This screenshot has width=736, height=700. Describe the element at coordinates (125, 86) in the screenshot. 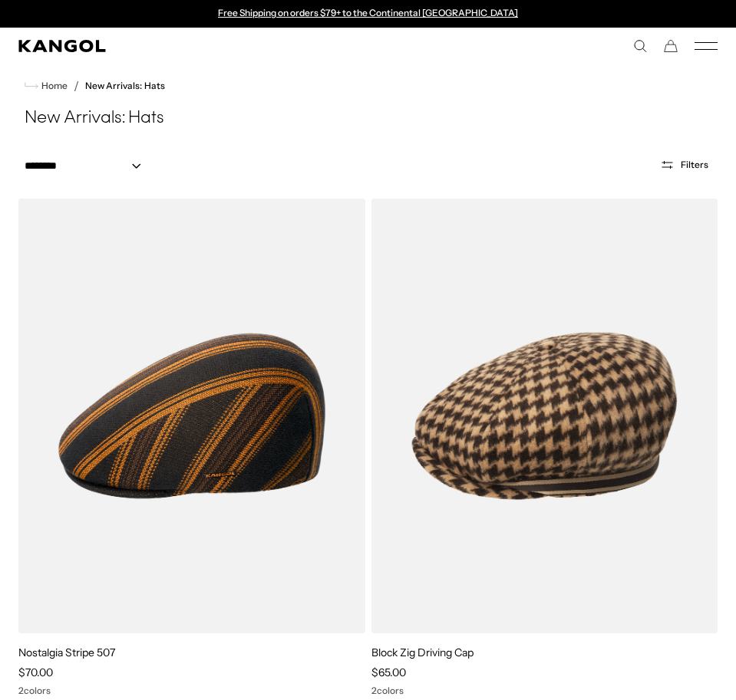

I see `a: New Arrivals: Hats` at that location.